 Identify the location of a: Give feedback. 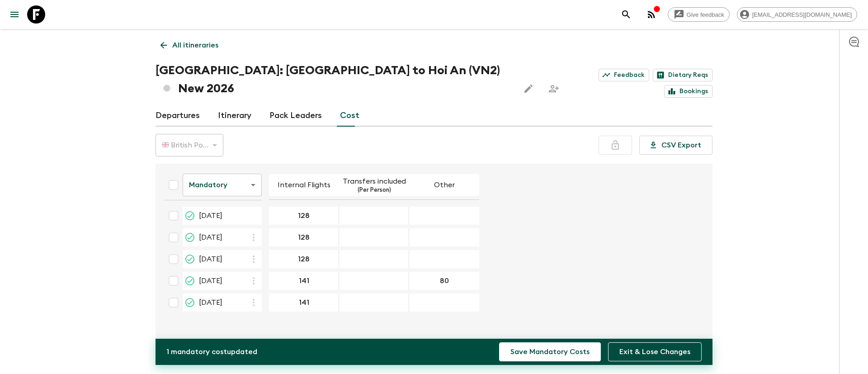
(699, 14).